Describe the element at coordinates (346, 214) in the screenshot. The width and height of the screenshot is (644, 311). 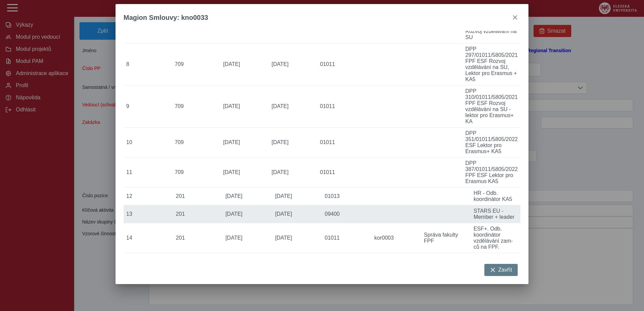
I see `td: 09400` at that location.